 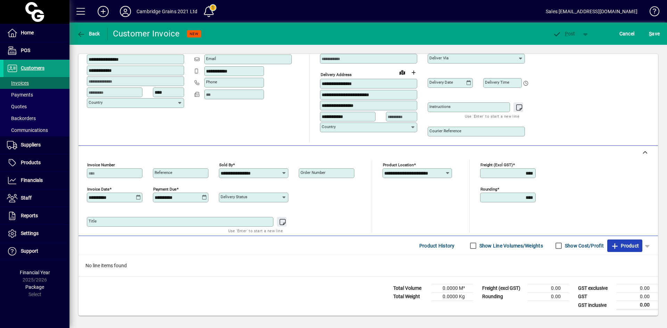 I want to click on span: Products, so click(x=31, y=163).